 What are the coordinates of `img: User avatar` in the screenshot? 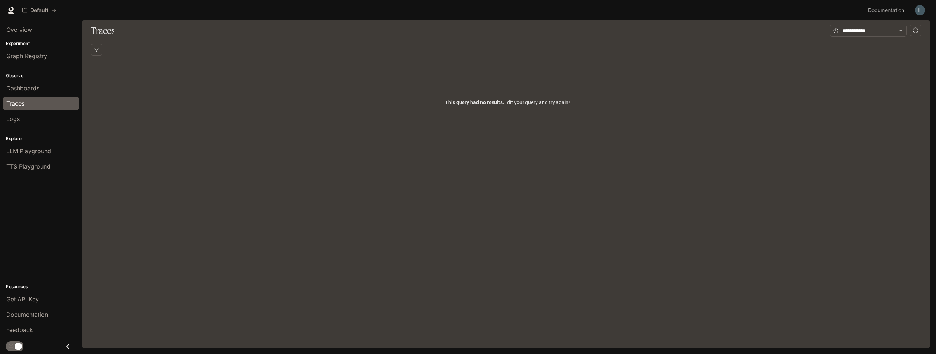 It's located at (920, 10).